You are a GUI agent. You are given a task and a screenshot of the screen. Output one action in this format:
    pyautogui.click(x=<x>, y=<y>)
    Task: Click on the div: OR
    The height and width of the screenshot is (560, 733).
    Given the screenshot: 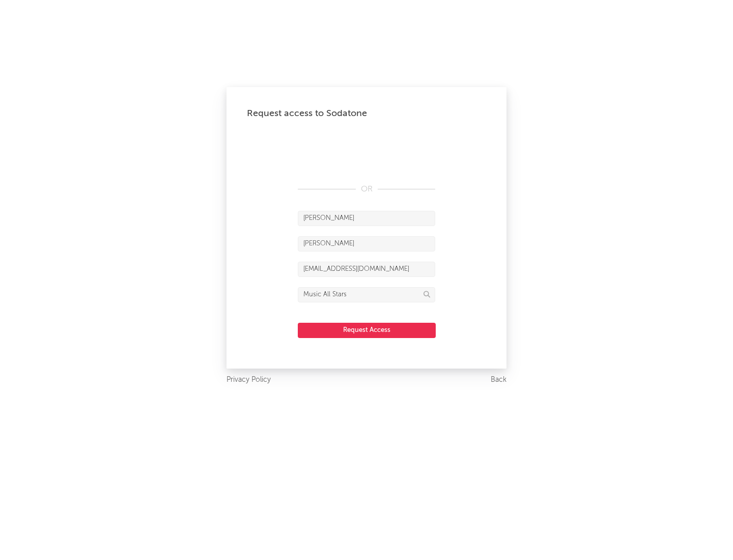 What is the action you would take?
    pyautogui.click(x=366, y=189)
    